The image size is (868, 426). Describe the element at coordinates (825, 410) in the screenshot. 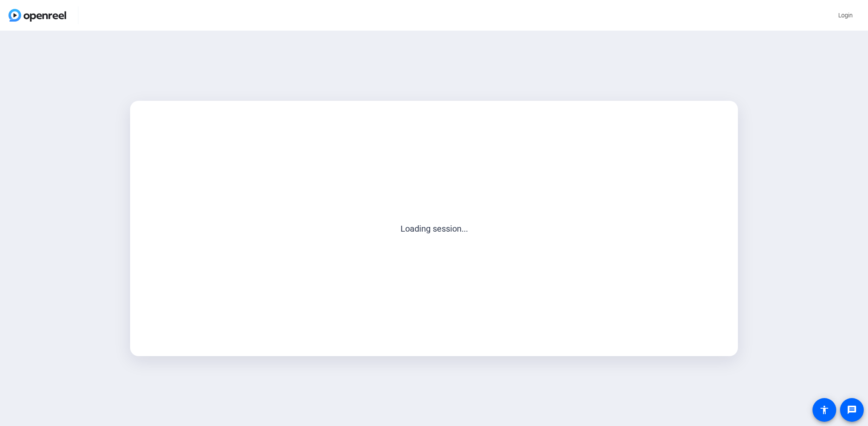

I see `mat-icon: accessibility` at that location.